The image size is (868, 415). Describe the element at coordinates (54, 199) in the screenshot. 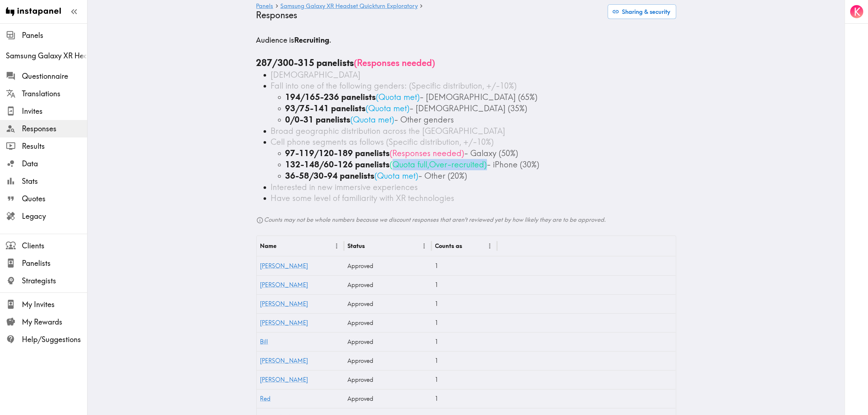

I see `span: Quotes` at that location.